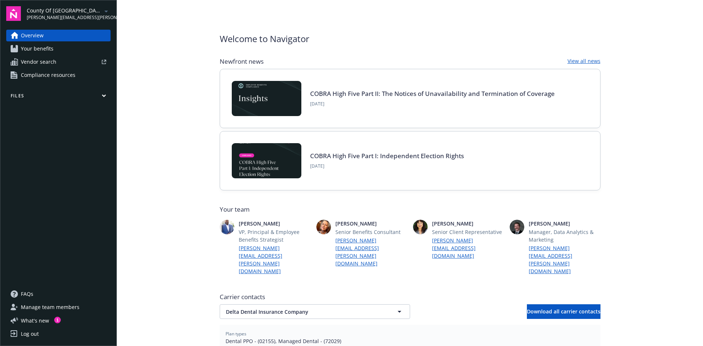 The width and height of the screenshot is (703, 346). What do you see at coordinates (584, 61) in the screenshot?
I see `a: View all news` at bounding box center [584, 61].